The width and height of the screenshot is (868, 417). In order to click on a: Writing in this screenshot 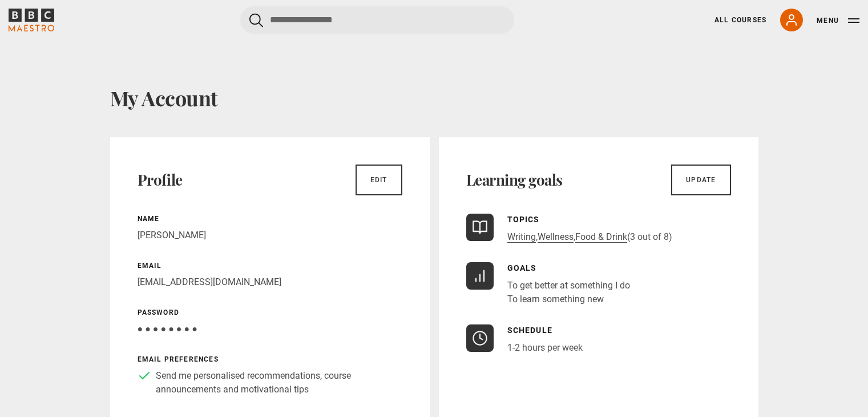, I will do `click(522, 237)`.